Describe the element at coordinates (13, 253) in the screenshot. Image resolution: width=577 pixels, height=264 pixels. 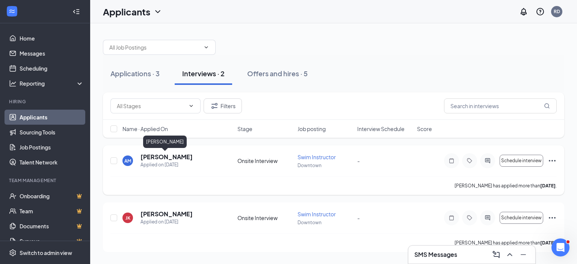
I see `svg: Settings` at that location.